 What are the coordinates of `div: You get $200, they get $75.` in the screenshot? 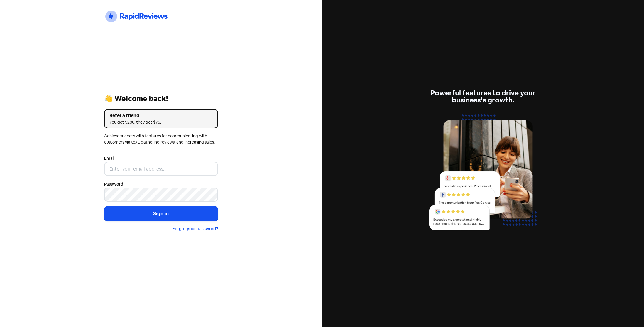 It's located at (161, 122).